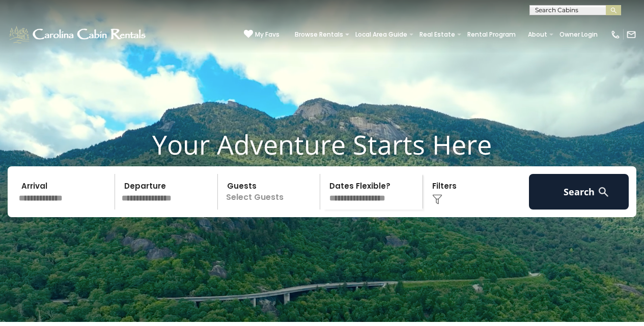 This screenshot has width=644, height=326. I want to click on img: filter--v1.png, so click(438, 199).